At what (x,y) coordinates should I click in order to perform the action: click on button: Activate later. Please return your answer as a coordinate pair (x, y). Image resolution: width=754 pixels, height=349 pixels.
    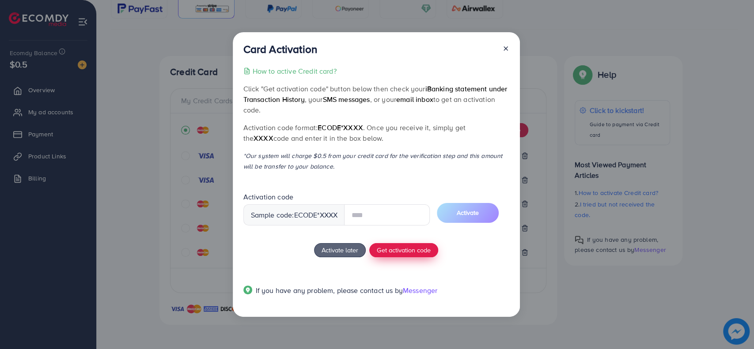
    Looking at the image, I should click on (340, 250).